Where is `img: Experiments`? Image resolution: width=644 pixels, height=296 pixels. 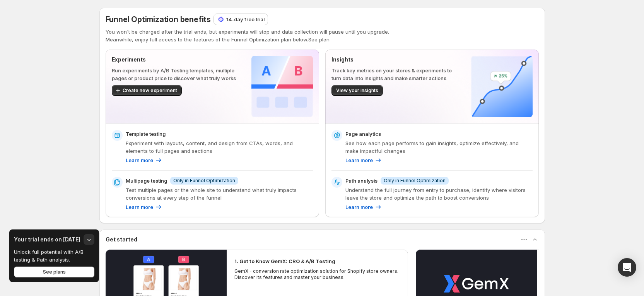
img: Experiments is located at coordinates (282, 87).